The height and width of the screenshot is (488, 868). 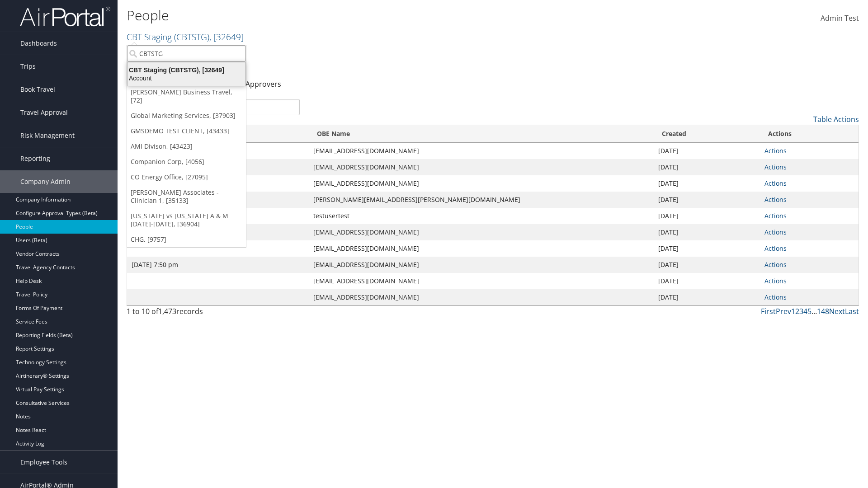 What do you see at coordinates (35, 159) in the screenshot?
I see `span: Reporting` at bounding box center [35, 159].